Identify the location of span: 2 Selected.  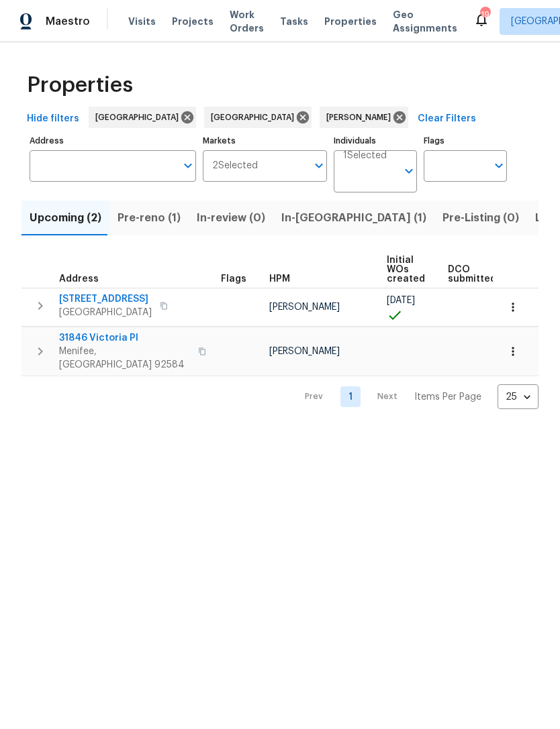
(235, 165).